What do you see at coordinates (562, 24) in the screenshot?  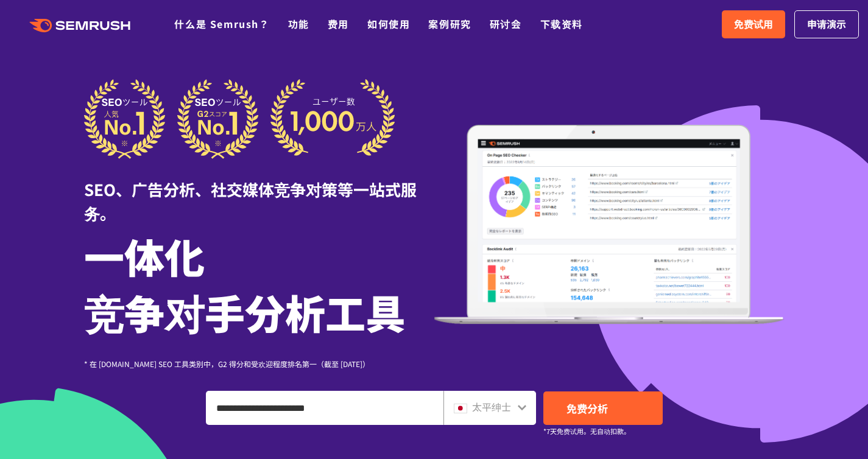 I see `a: 下载资料` at bounding box center [562, 24].